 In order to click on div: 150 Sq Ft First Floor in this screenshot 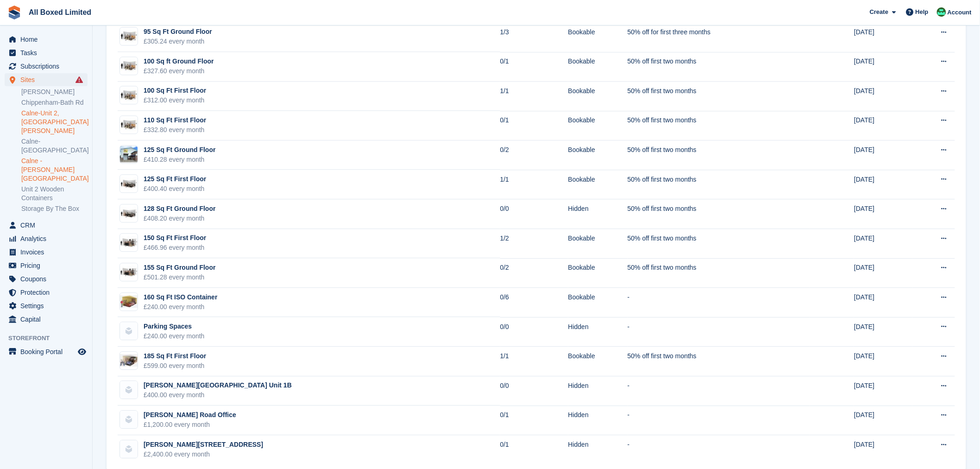, I will do `click(175, 238)`.